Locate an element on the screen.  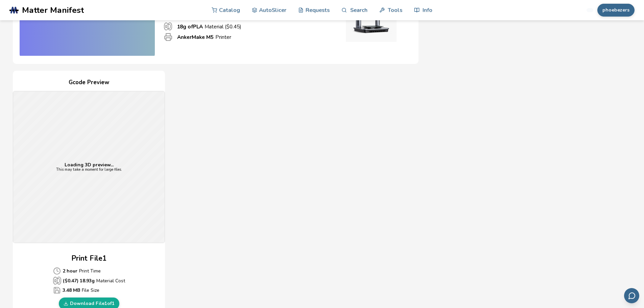
b: 18 g of PLA is located at coordinates (190, 26).